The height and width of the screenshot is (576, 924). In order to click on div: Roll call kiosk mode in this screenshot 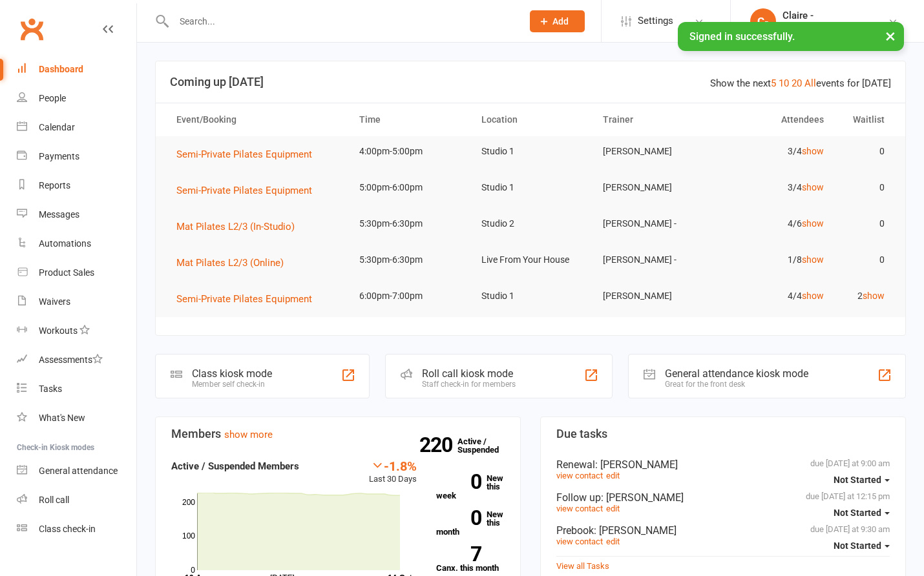, I will do `click(469, 373)`.